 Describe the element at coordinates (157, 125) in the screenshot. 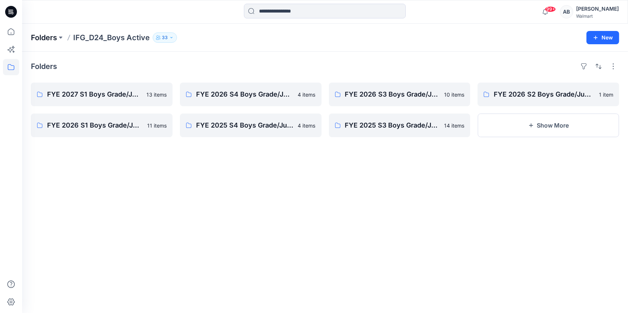

I see `p: 11 items` at that location.